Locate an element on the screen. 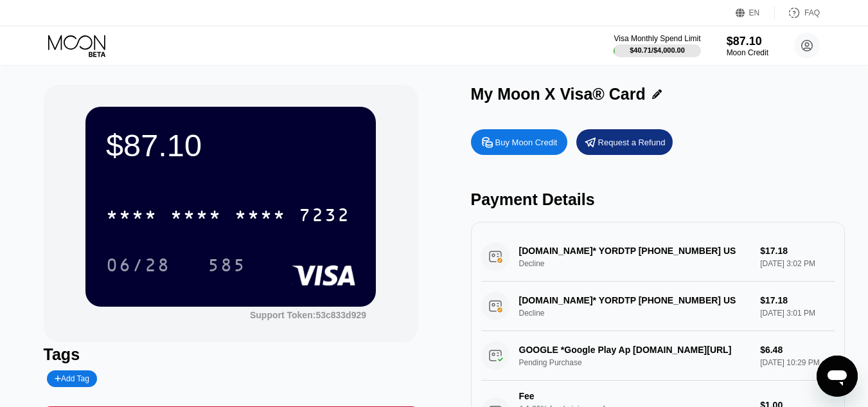 This screenshot has width=868, height=407. div: Support Token: 53c833d929 is located at coordinates (307, 315).